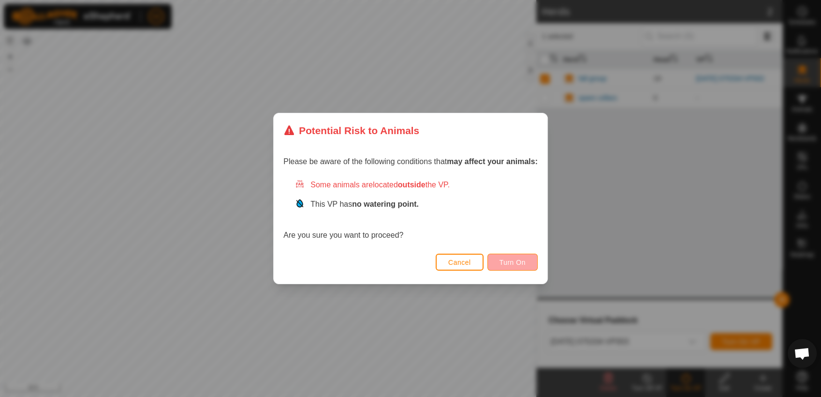  Describe the element at coordinates (513, 262) in the screenshot. I see `span: Turn On` at that location.